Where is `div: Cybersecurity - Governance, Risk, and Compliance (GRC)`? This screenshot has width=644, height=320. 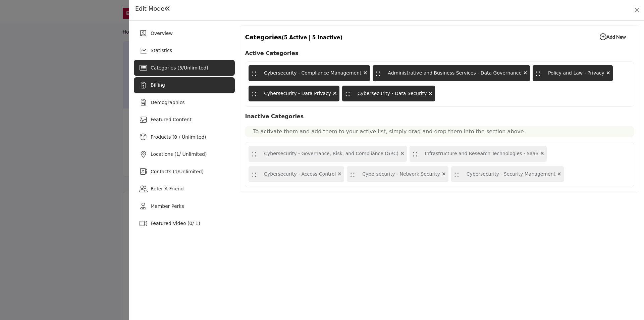 div: Cybersecurity - Governance, Risk, and Compliance (GRC) is located at coordinates (328, 154).